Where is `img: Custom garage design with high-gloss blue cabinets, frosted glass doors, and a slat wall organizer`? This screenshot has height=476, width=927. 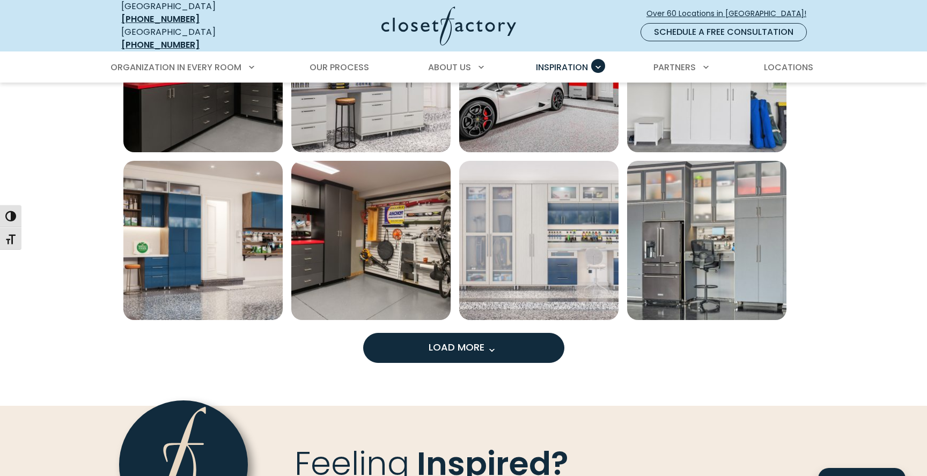
img: Custom garage design with high-gloss blue cabinets, frosted glass doors, and a slat wall organizer is located at coordinates (538, 240).